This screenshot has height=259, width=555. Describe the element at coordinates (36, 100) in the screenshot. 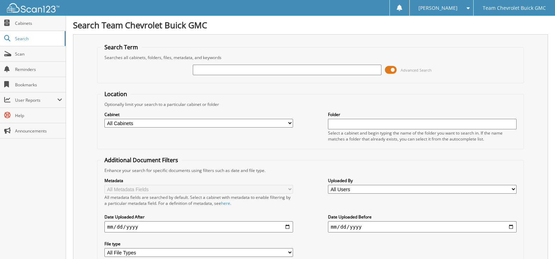

I see `span: User Reports` at that location.